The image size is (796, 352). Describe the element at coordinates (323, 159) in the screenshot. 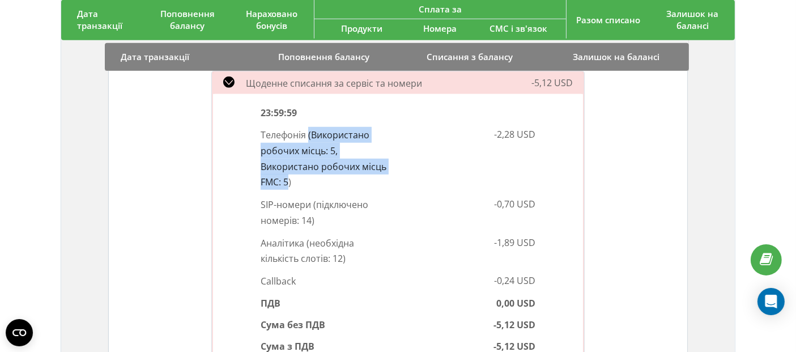

I see `span: ( Використано робочих місць: 5, Використано робочих місць FMC: 5 )` at that location.